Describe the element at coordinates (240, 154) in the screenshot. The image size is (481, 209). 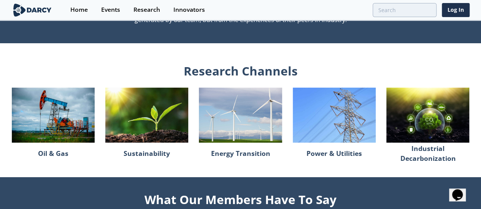
I see `p: Energy Transition` at that location.